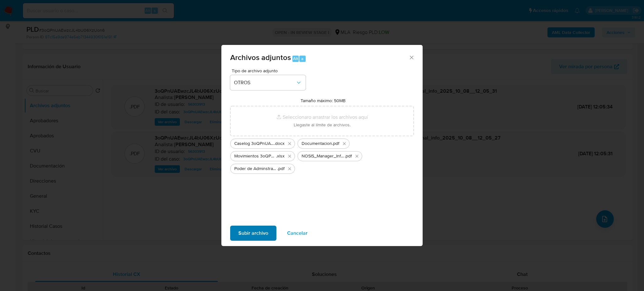  What do you see at coordinates (270, 71) in the screenshot?
I see `span: Tipo de archivo adjunto` at bounding box center [270, 71].